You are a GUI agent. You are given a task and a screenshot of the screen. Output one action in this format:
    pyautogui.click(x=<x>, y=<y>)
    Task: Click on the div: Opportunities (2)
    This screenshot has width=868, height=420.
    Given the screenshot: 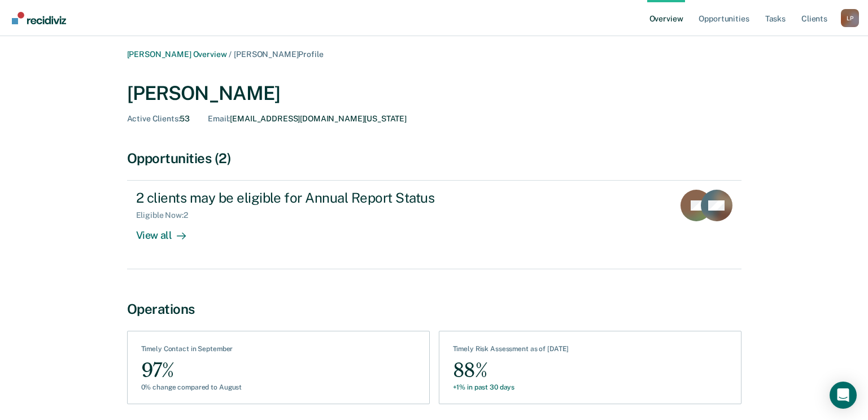 What is the action you would take?
    pyautogui.click(x=434, y=158)
    